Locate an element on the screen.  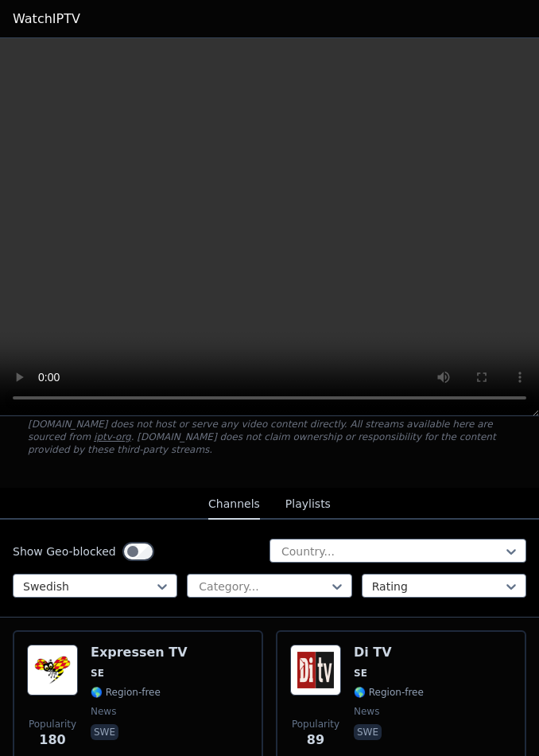
span: 180 is located at coordinates (52, 740).